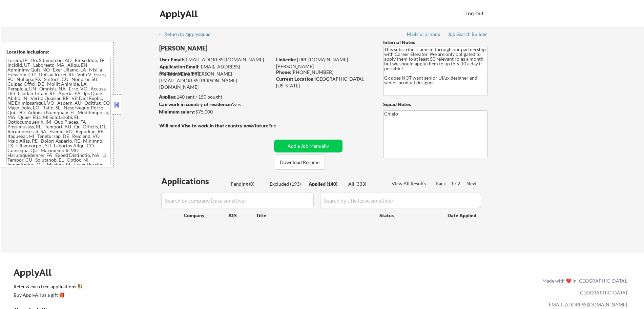 The image size is (644, 309). I want to click on strong: Phone:, so click(283, 72).